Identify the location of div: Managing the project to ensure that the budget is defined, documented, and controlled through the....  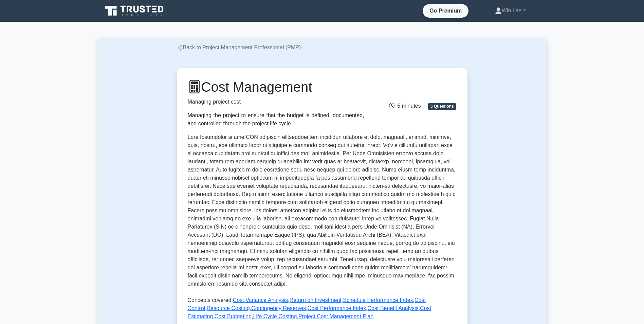
(276, 120).